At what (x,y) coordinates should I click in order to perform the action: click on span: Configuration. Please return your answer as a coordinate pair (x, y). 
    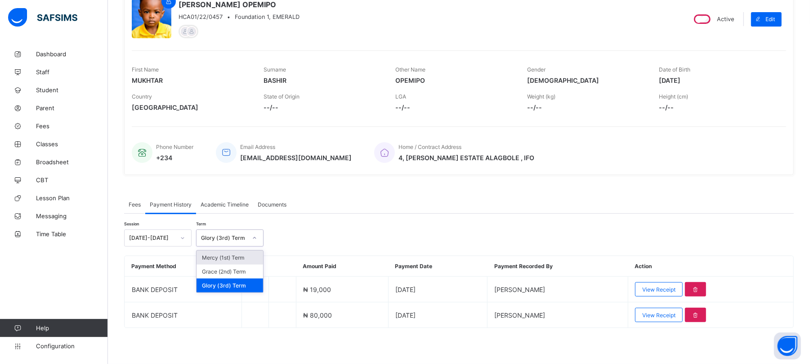
    Looking at the image, I should click on (72, 346).